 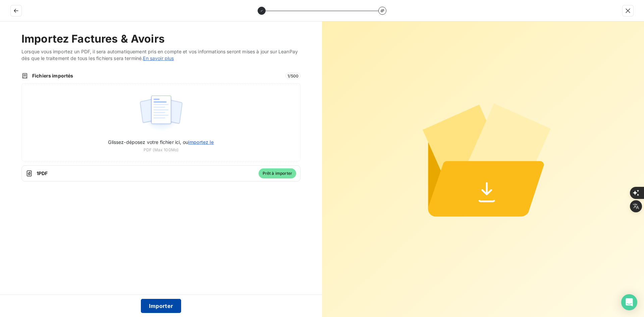 I want to click on span: Glissez-déposez votre fichier ici, ou, so click(x=161, y=142).